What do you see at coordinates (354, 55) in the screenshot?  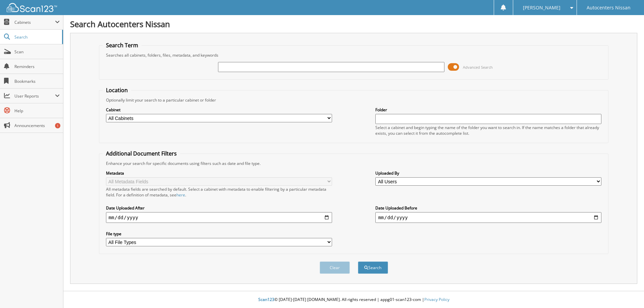 I see `div: Searches all cabinets, folders, files, metadata, and keywords` at bounding box center [354, 55].